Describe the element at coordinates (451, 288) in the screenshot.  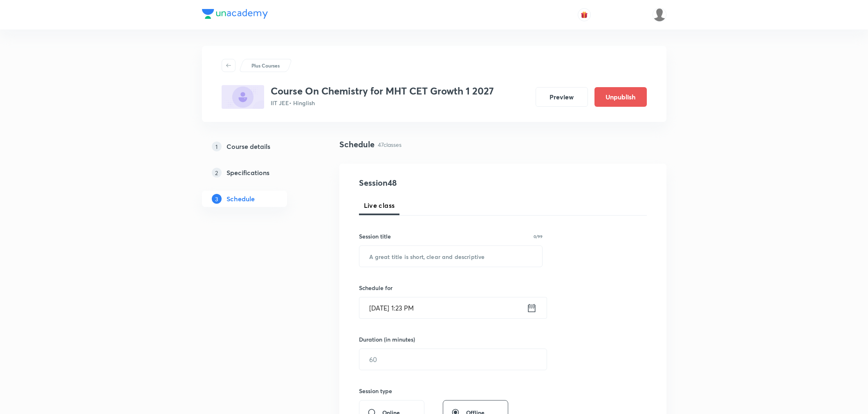
I see `h6: Schedule for` at that location.